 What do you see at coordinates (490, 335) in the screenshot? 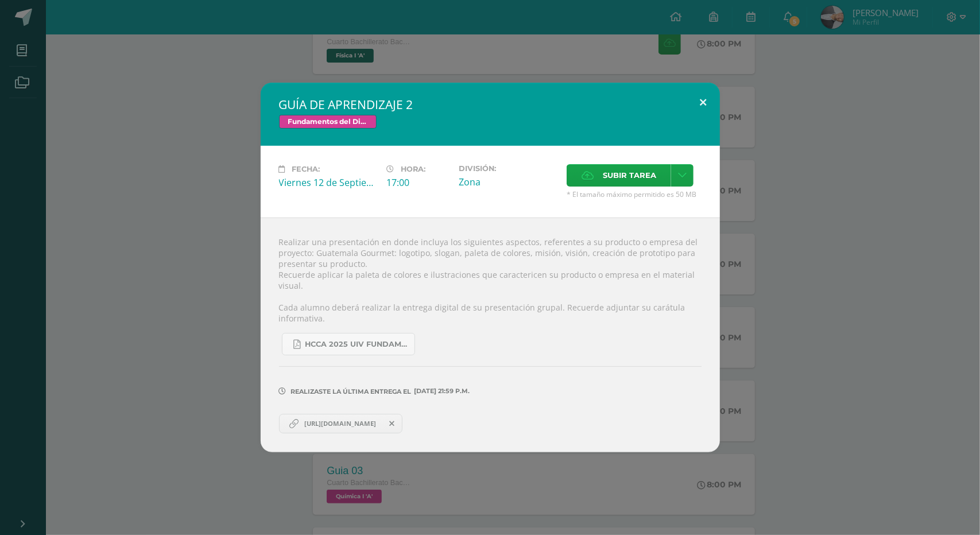
I see `div: Realizar una presentación en donde incluya los siguientes aspectos, referentes a su producto o em...` at bounding box center [490, 335].